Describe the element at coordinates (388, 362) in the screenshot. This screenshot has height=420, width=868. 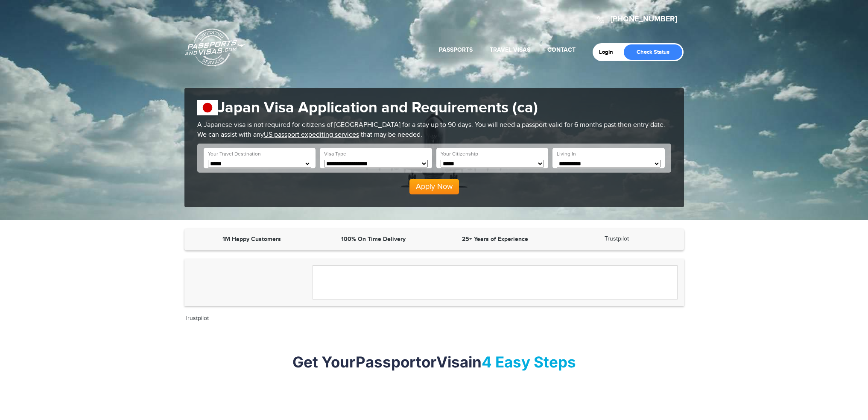
I see `strong: Passport` at that location.